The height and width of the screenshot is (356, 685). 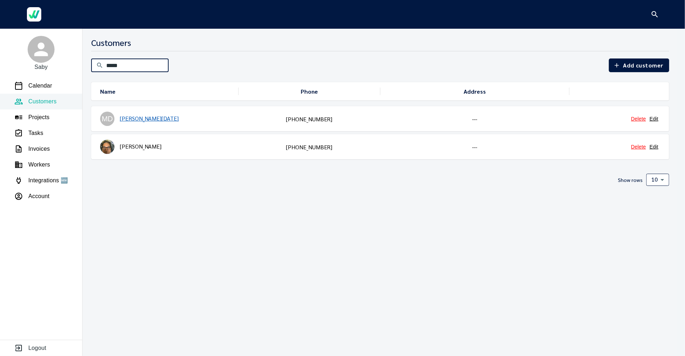 I want to click on h5: Phone, so click(x=309, y=91).